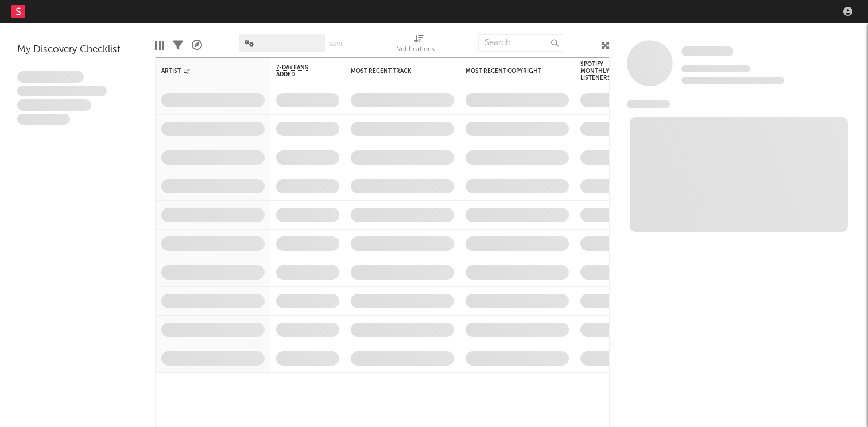  Describe the element at coordinates (394, 71) in the screenshot. I see `div: Most Recent Track` at that location.